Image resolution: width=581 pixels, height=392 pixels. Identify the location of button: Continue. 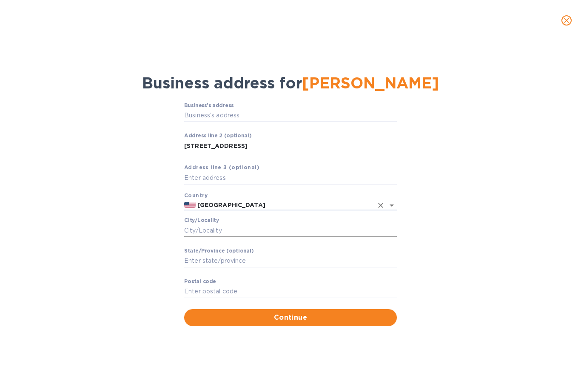
(290, 318).